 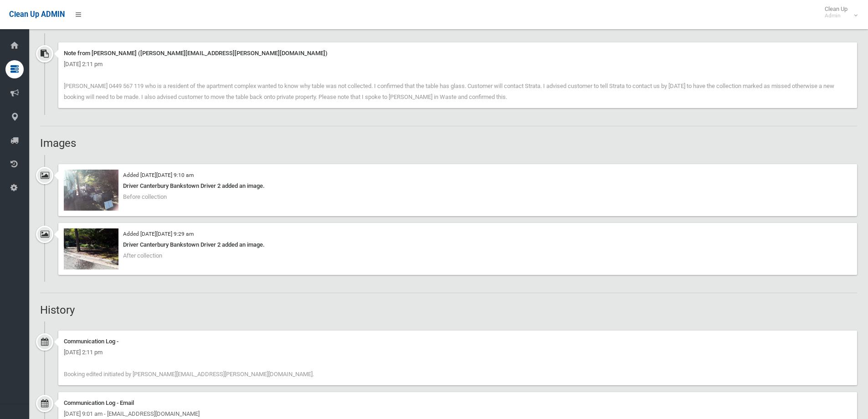 What do you see at coordinates (91, 249) in the screenshot?
I see `img: 2025-08-1209.28.517655543771607472369.jpg` at bounding box center [91, 249].